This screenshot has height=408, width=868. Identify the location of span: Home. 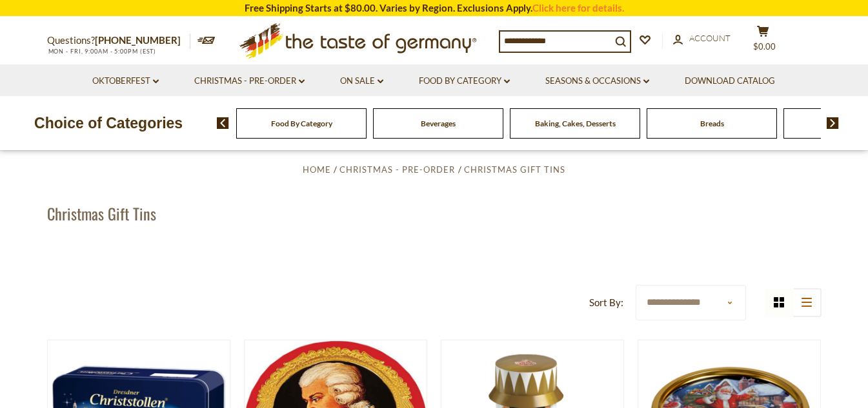
(317, 169).